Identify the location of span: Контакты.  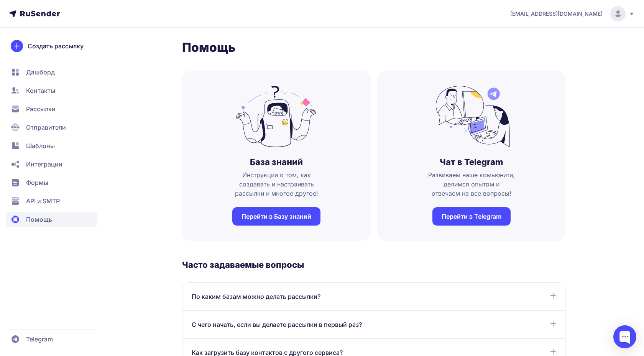
(40, 90).